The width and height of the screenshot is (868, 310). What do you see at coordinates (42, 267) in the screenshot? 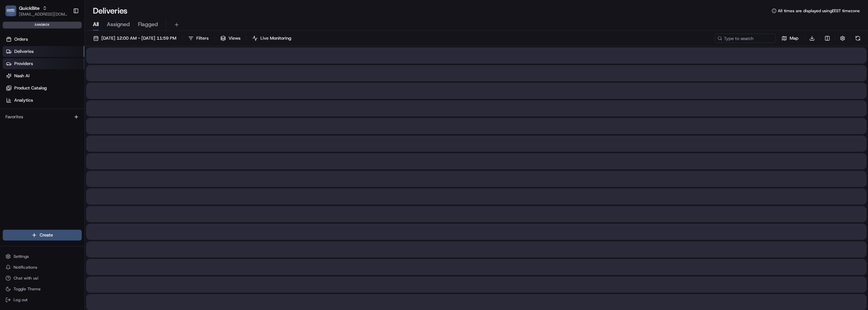
I see `button: Notifications` at bounding box center [42, 267].